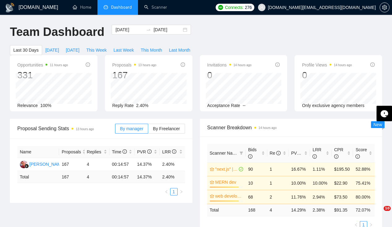 This screenshot has height=227, width=392. Describe the element at coordinates (85, 129) in the screenshot. I see `time: 13 hours ago` at that location.